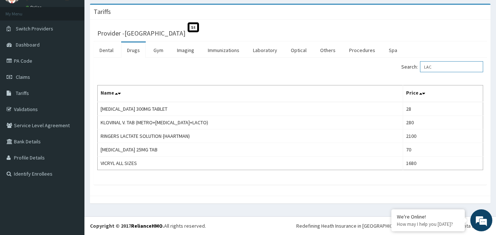 The image size is (496, 235). I want to click on th: Name, so click(250, 94).